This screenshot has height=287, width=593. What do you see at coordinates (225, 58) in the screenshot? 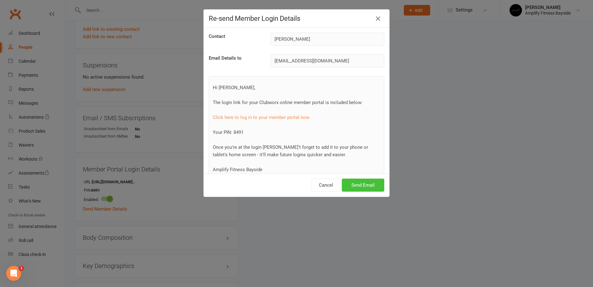
I see `label: Email Details to` at bounding box center [225, 58].